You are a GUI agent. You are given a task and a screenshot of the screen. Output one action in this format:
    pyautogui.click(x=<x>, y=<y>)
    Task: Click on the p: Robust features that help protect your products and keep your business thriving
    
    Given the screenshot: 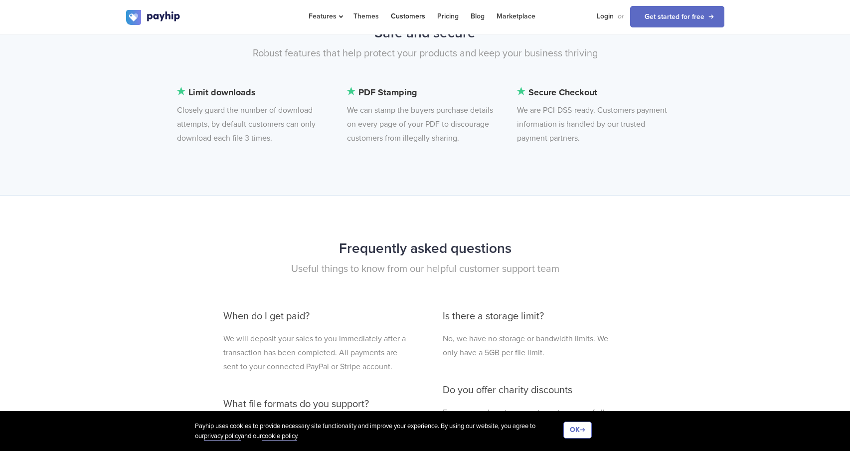 What is the action you would take?
    pyautogui.click(x=425, y=53)
    